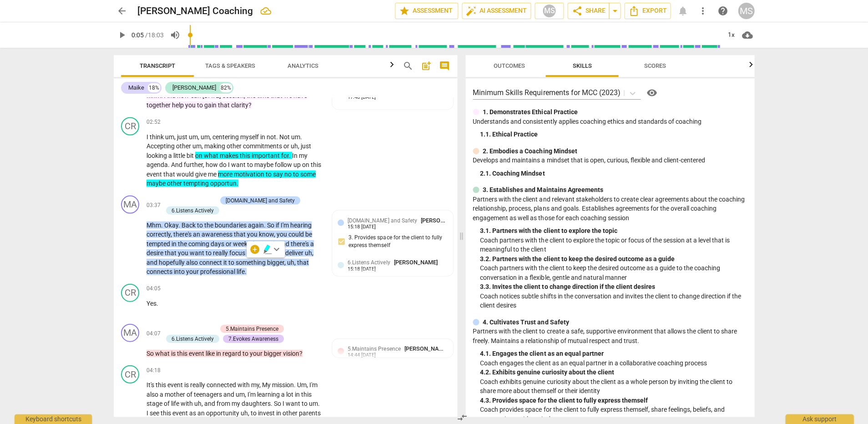 The width and height of the screenshot is (868, 424). What do you see at coordinates (180, 271) in the screenshot?
I see `span: into` at bounding box center [180, 271].